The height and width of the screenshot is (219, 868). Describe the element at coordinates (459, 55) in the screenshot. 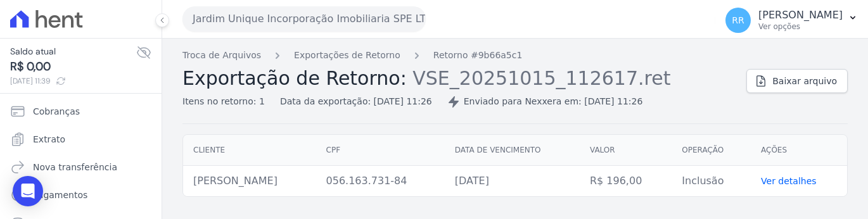

I see `nav: Breadcrumb` at that location.